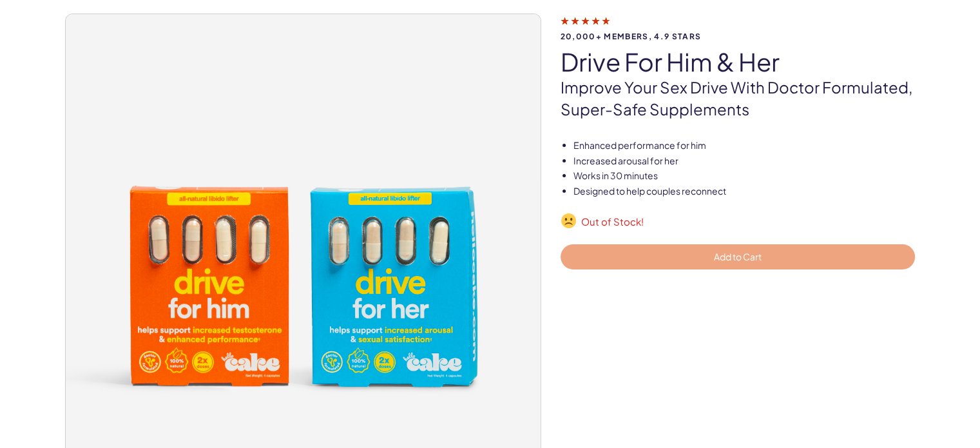 This screenshot has height=448, width=980. Describe the element at coordinates (738, 62) in the screenshot. I see `h1: drive for him & her` at that location.